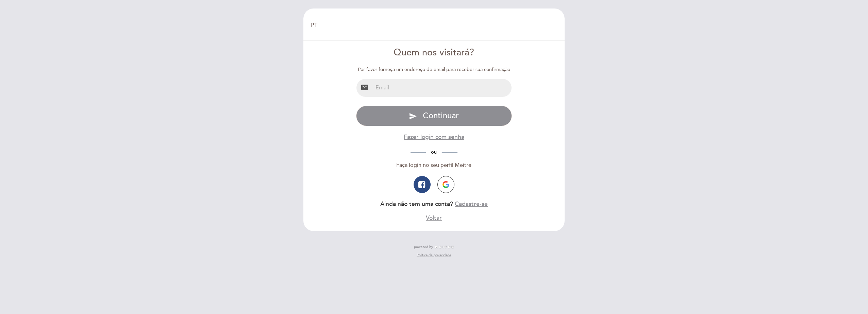 This screenshot has width=868, height=314. What do you see at coordinates (434, 116) in the screenshot?
I see `button: send Continuar` at bounding box center [434, 116].